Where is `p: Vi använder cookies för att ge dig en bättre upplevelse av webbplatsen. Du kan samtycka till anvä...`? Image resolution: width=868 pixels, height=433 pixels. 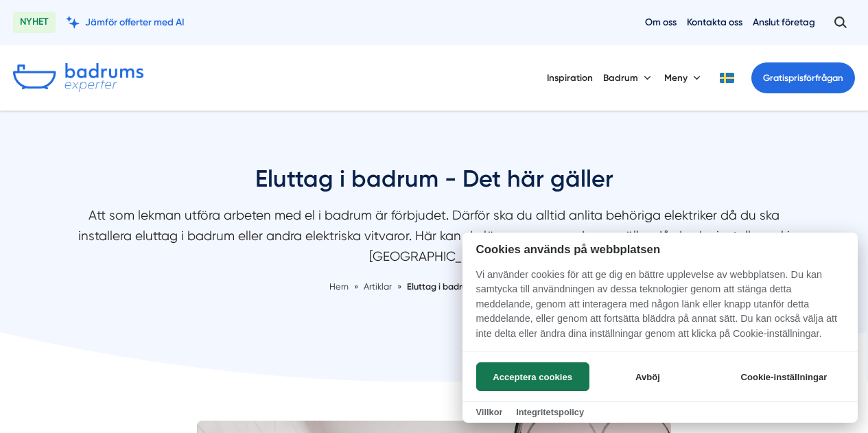 p: Vi använder cookies för att ge dig en bättre upplevelse av webbplatsen. Du kan samtycka till anvä... is located at coordinates (660, 309).